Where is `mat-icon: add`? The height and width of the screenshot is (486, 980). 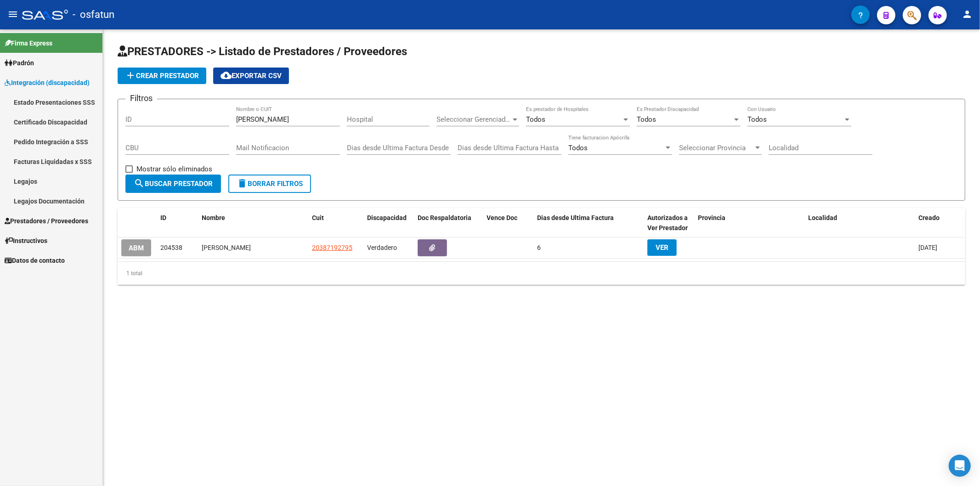
mat-icon: add is located at coordinates (130, 75).